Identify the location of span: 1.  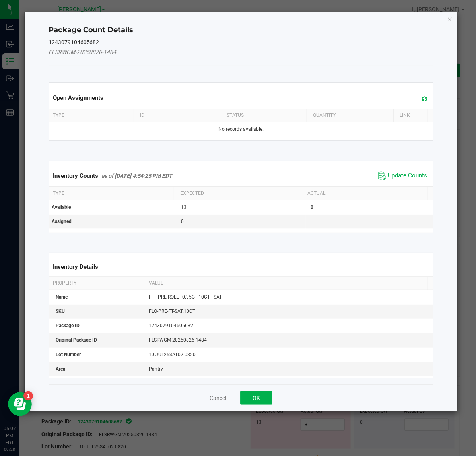
(4, 4).